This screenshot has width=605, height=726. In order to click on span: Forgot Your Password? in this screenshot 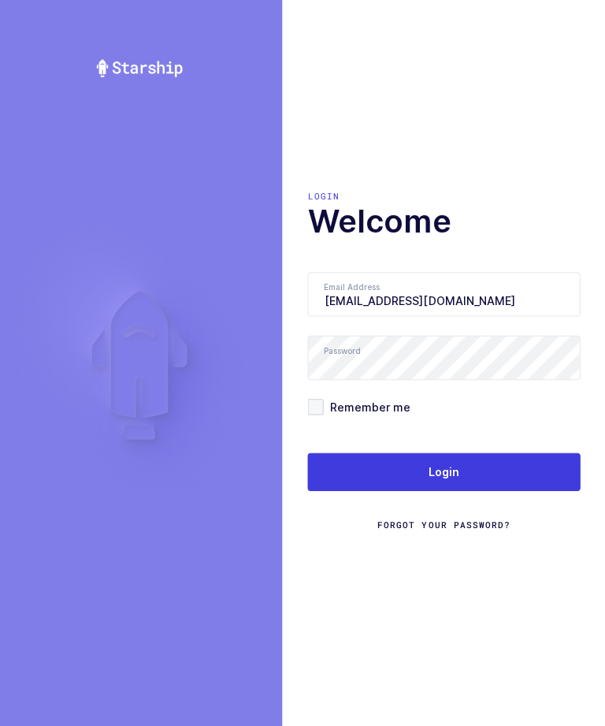, I will do `click(445, 526)`.